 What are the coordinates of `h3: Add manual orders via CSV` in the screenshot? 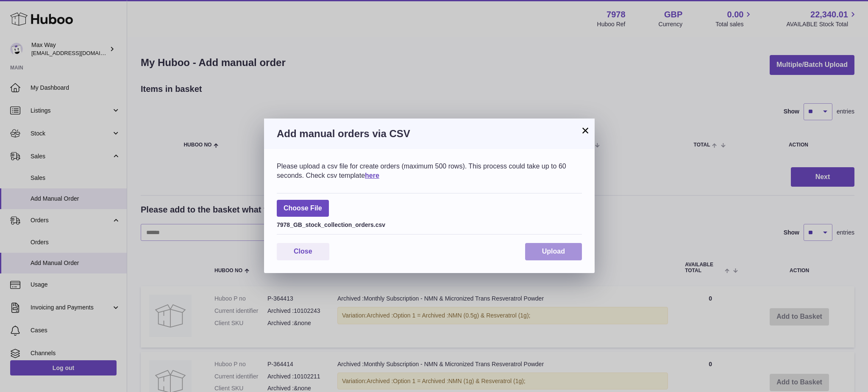 It's located at (429, 134).